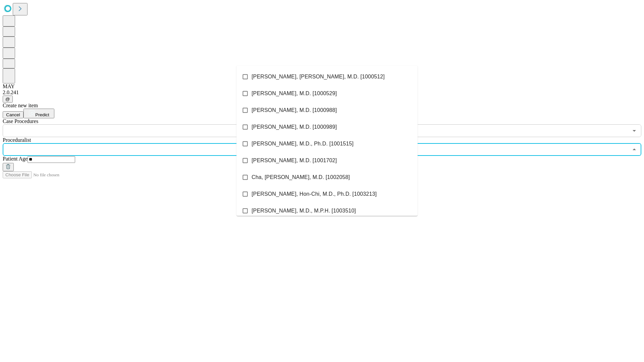 The image size is (644, 362). I want to click on span: Scheduled Procedure, so click(20, 121).